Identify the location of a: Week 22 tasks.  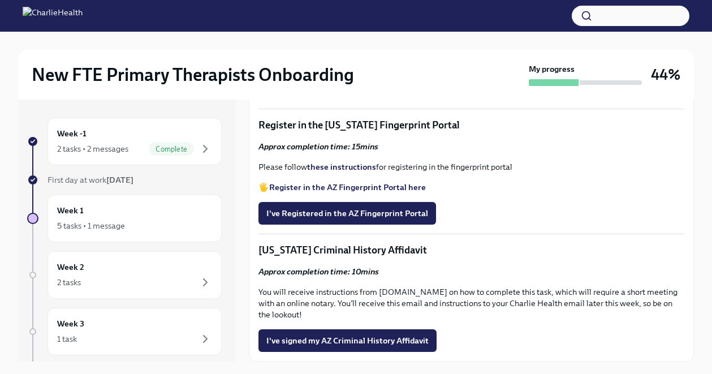
(124, 275).